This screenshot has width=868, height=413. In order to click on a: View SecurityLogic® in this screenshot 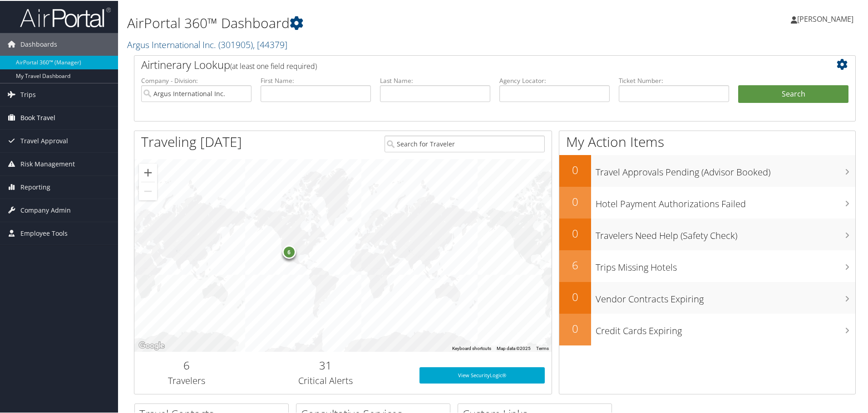, I will do `click(482, 375)`.